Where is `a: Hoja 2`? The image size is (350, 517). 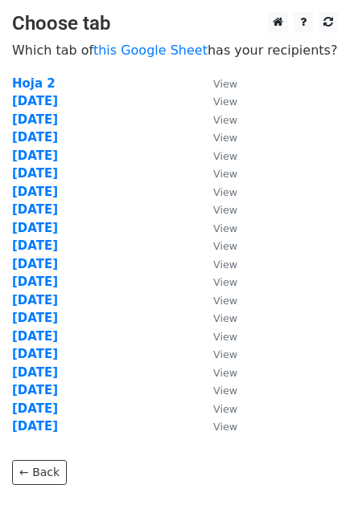 a: Hoja 2 is located at coordinates (34, 84).